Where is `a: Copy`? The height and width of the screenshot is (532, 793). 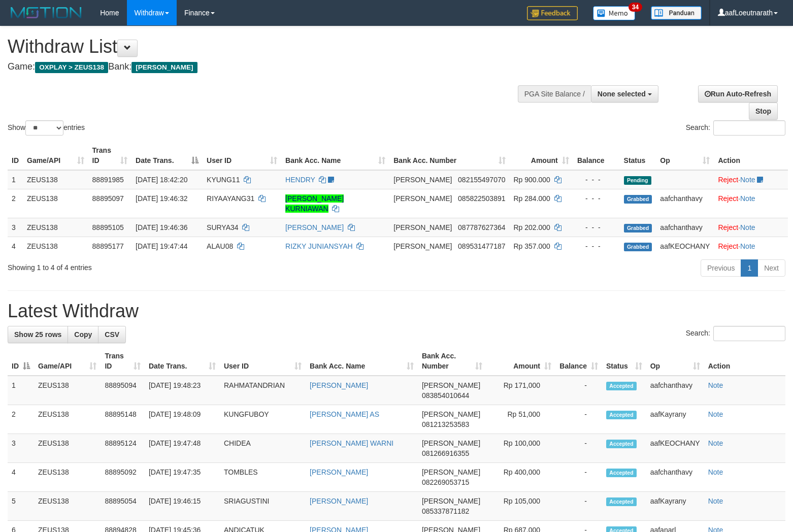 a: Copy is located at coordinates (83, 335).